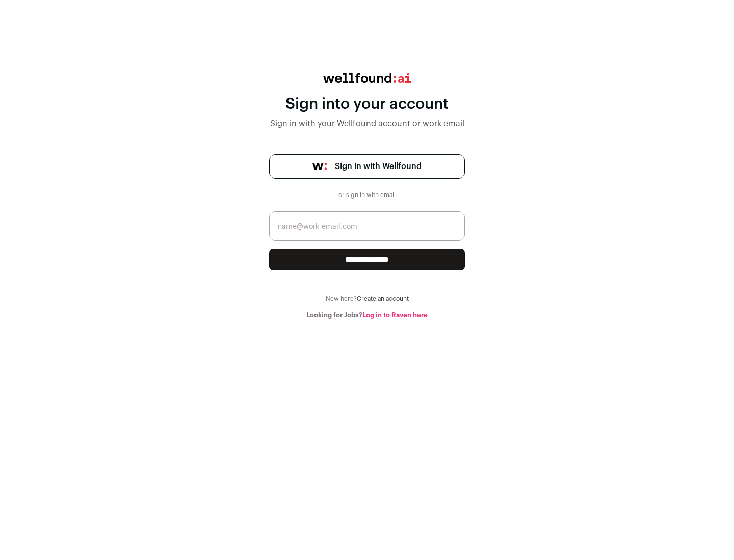 This screenshot has width=734, height=560. Describe the element at coordinates (395, 315) in the screenshot. I see `a: Log in to Raven here` at that location.